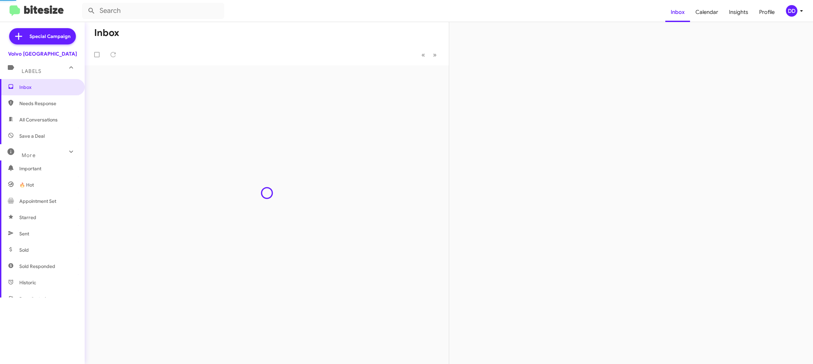  What do you see at coordinates (792, 11) in the screenshot?
I see `div: DD` at bounding box center [792, 11].